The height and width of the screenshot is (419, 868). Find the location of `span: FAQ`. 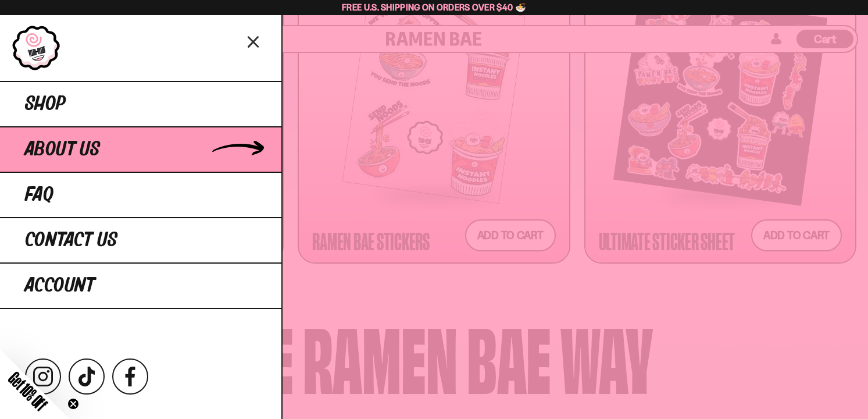

span: FAQ is located at coordinates (39, 195).